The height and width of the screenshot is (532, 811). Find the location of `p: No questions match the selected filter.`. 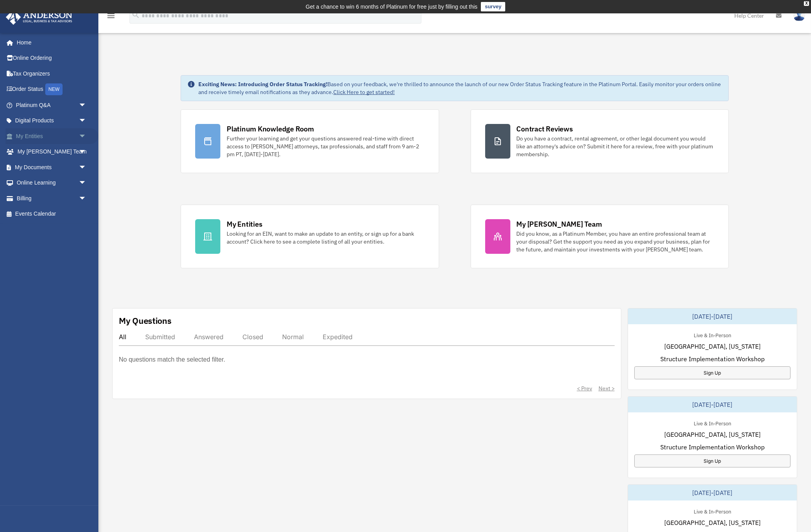

p: No questions match the selected filter. is located at coordinates (172, 360).